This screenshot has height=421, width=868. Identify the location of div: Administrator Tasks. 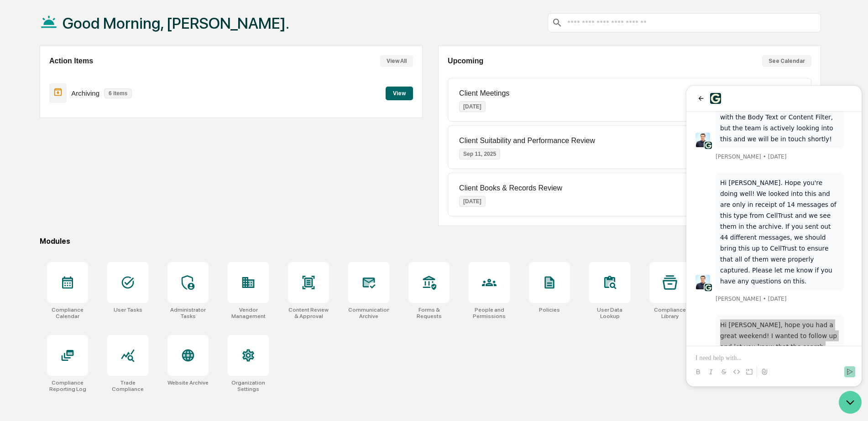
(188, 313).